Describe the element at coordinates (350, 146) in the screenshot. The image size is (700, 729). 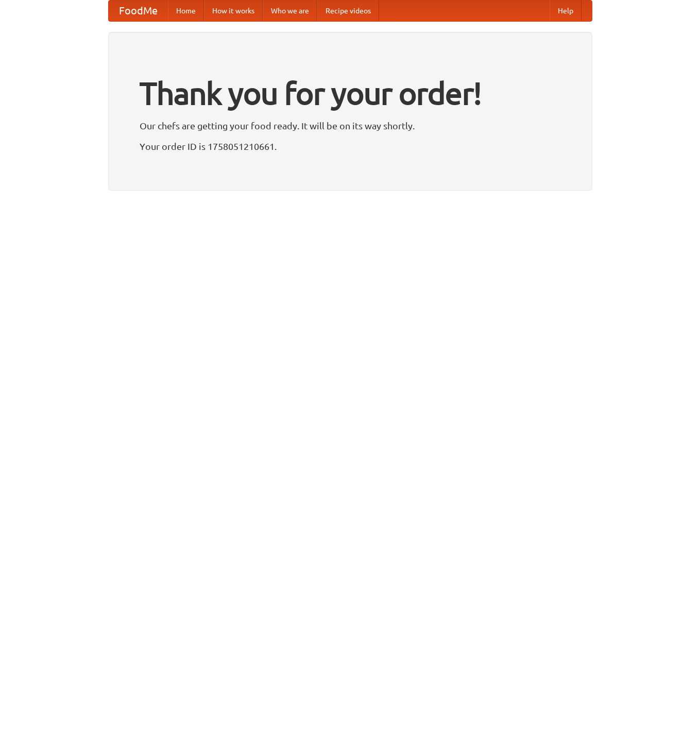
I see `p: Your order ID is 1758051210661.` at that location.